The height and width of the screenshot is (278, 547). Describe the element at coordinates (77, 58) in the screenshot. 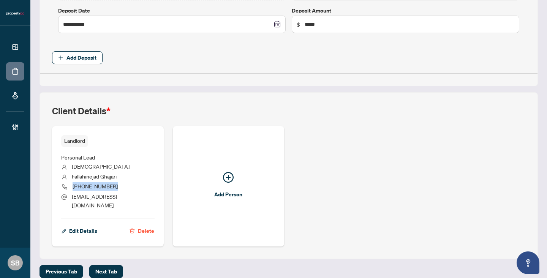

I see `button: Add Deposit` at that location.